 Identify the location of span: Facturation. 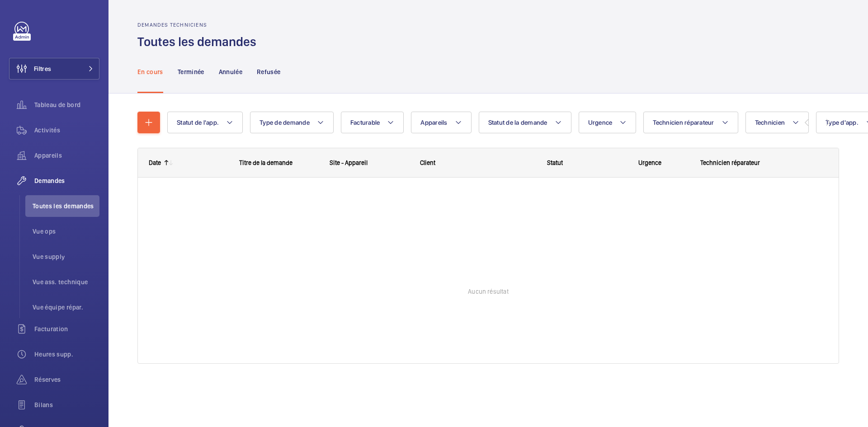
(66, 329).